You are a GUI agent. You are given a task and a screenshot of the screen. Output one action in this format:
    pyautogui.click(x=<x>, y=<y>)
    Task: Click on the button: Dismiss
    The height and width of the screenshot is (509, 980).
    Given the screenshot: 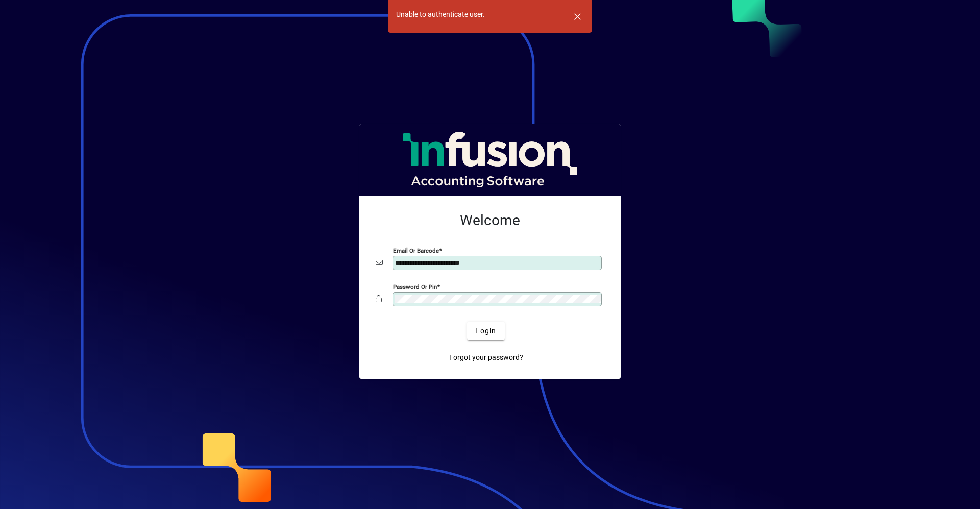 What is the action you would take?
    pyautogui.click(x=577, y=16)
    